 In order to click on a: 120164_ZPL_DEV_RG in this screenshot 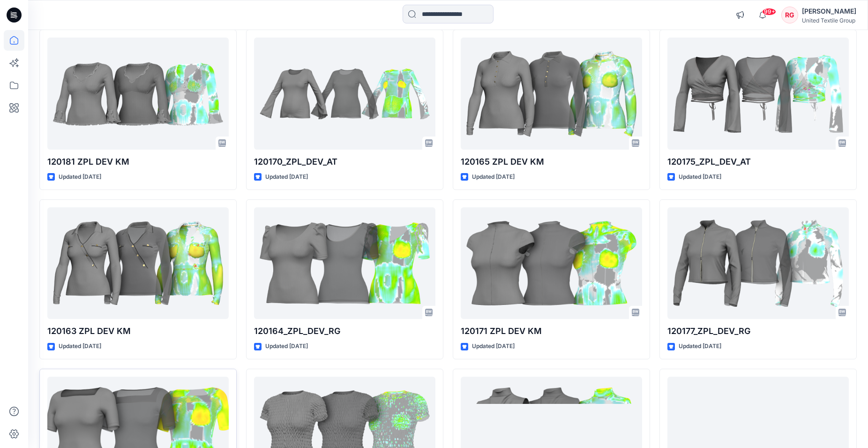, I will do `click(344, 263)`.